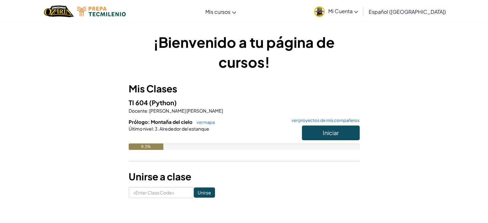  I want to click on span: Docente, so click(138, 111).